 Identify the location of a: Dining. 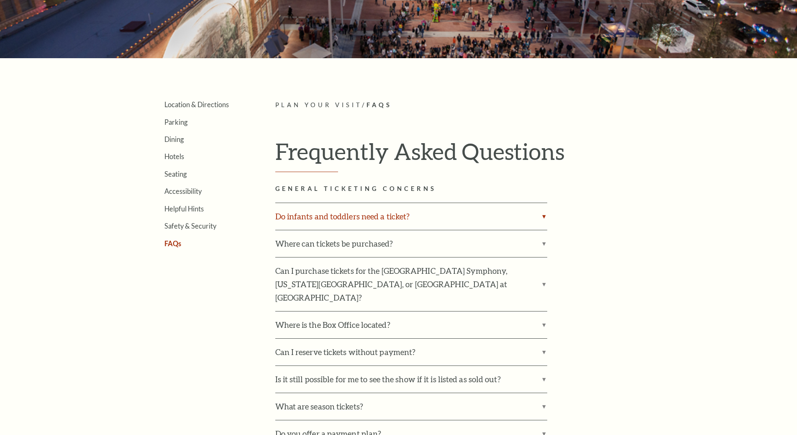
(174, 139).